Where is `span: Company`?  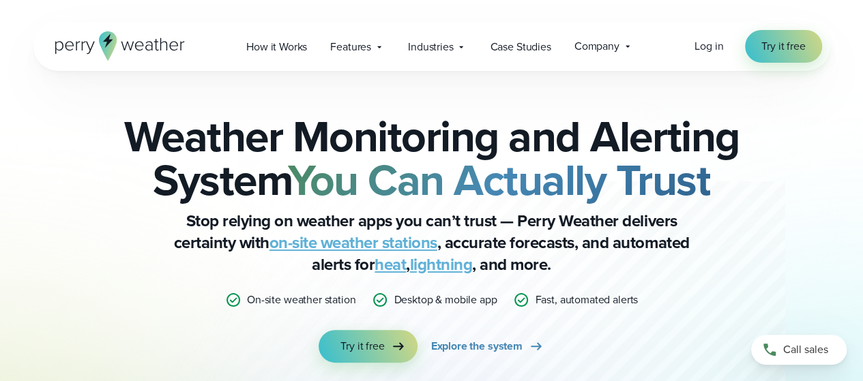
span: Company is located at coordinates (597, 46).